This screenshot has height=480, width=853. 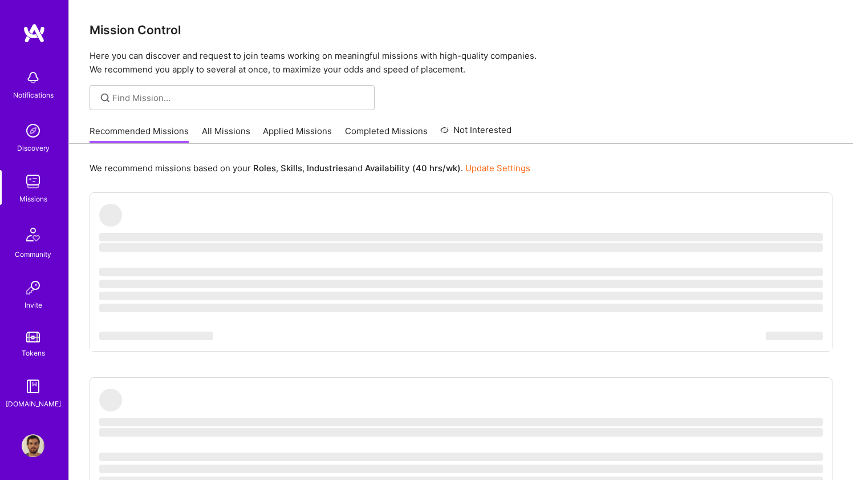 What do you see at coordinates (33, 446) in the screenshot?
I see `img: User Avatar` at bounding box center [33, 446].